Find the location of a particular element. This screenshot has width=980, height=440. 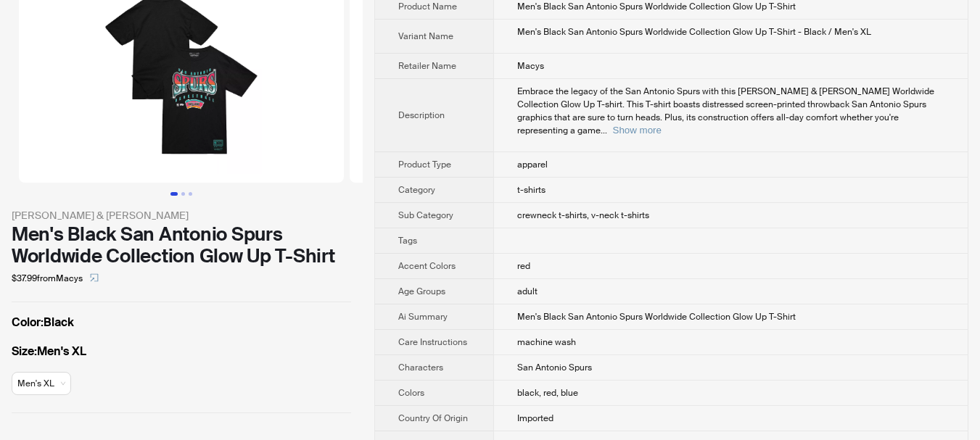

span: Accent Colors is located at coordinates (426, 266).